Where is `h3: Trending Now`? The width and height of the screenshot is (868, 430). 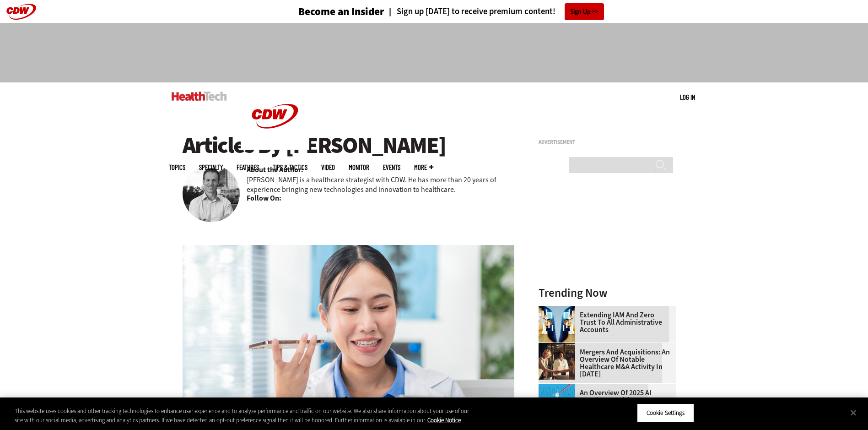 h3: Trending Now is located at coordinates (607, 292).